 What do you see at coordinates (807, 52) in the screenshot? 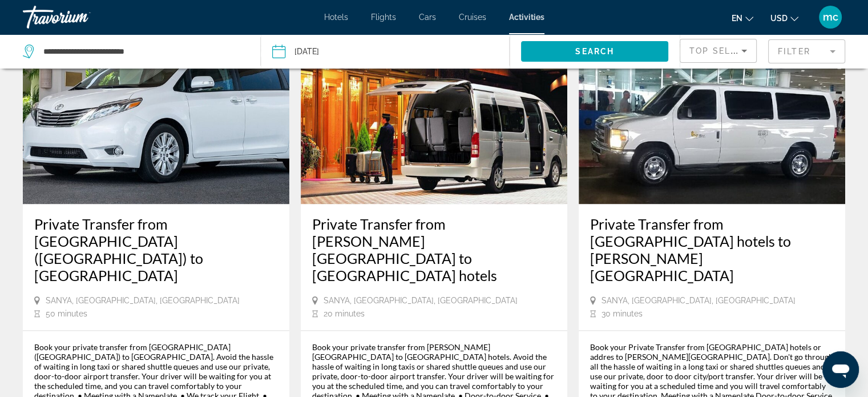
I see `button: Filter` at bounding box center [807, 52].